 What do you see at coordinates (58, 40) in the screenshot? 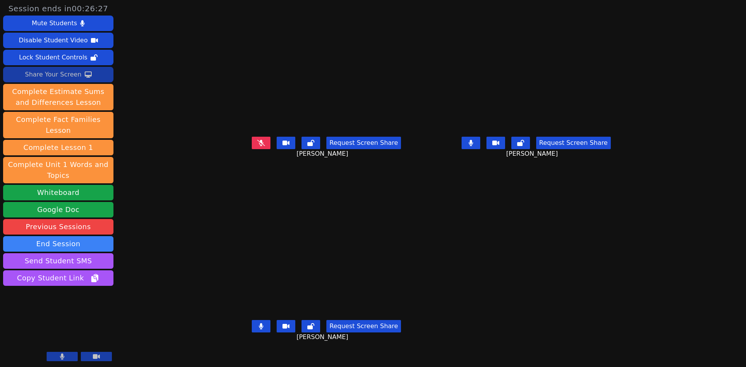
I see `button: Disable Student Video` at bounding box center [58, 40].